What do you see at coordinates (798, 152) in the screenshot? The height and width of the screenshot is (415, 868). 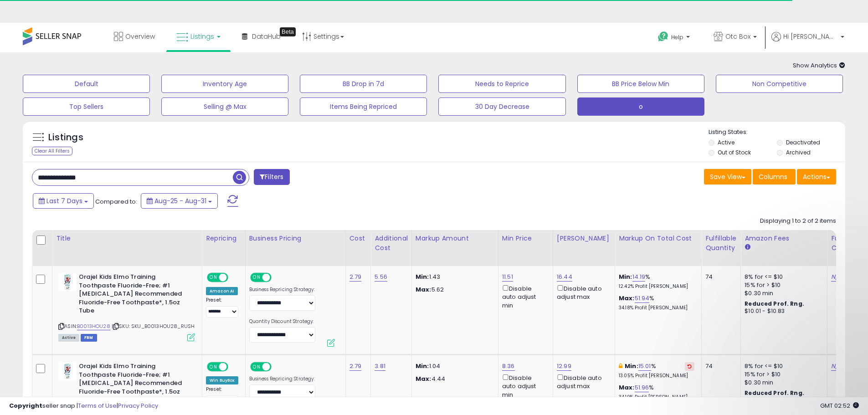 I see `label: Archived` at bounding box center [798, 152].